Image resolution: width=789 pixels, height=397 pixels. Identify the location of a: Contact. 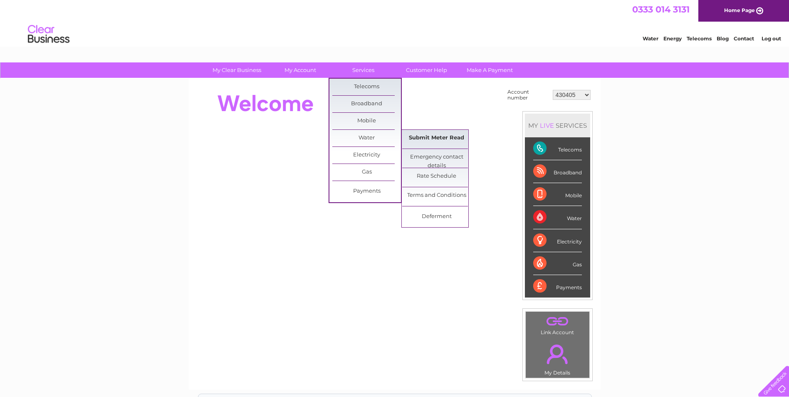
(744, 38).